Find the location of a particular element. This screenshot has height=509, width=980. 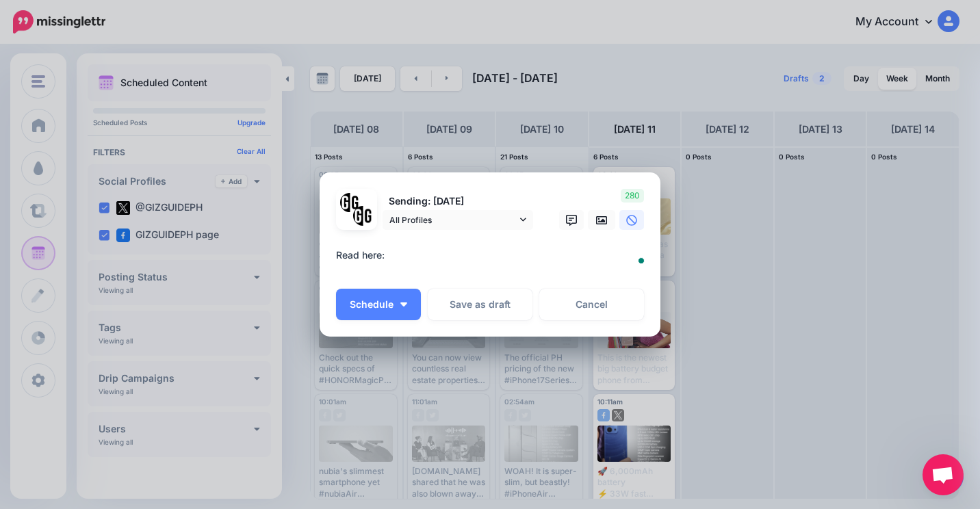

button: Save as draft is located at coordinates (479, 305).